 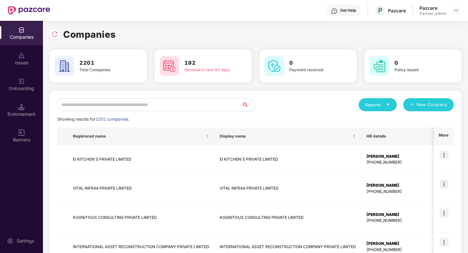 What do you see at coordinates (248, 105) in the screenshot?
I see `span: search` at bounding box center [248, 105].